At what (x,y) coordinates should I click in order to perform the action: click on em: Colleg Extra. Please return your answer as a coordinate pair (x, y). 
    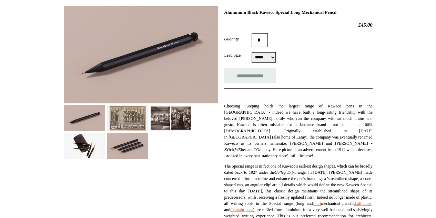
    Looking at the image, I should click on (286, 172).